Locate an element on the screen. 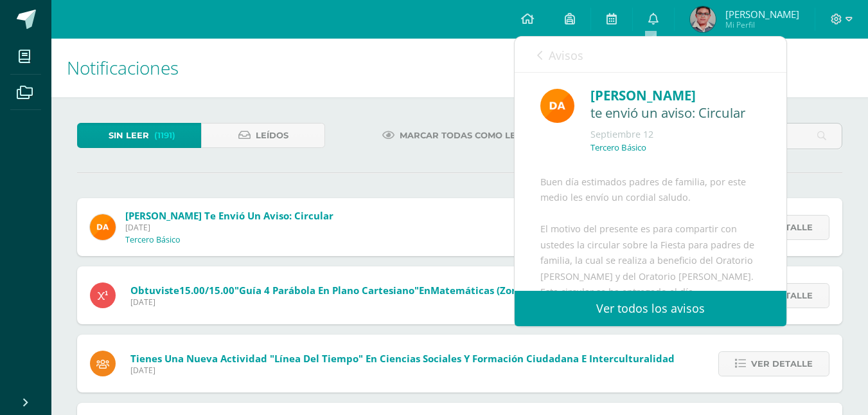  span: Obtuviste en is located at coordinates (329, 290).